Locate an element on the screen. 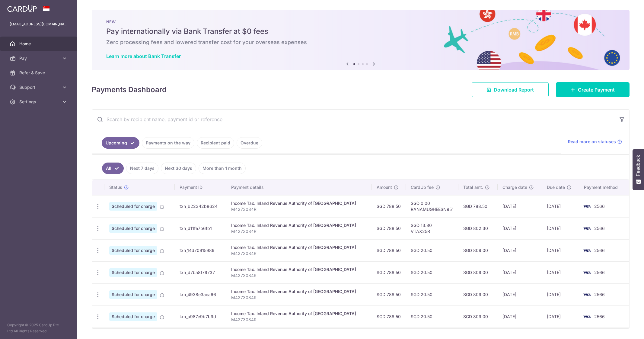  td: txn_d11fe7b6fb1 is located at coordinates (200, 228).